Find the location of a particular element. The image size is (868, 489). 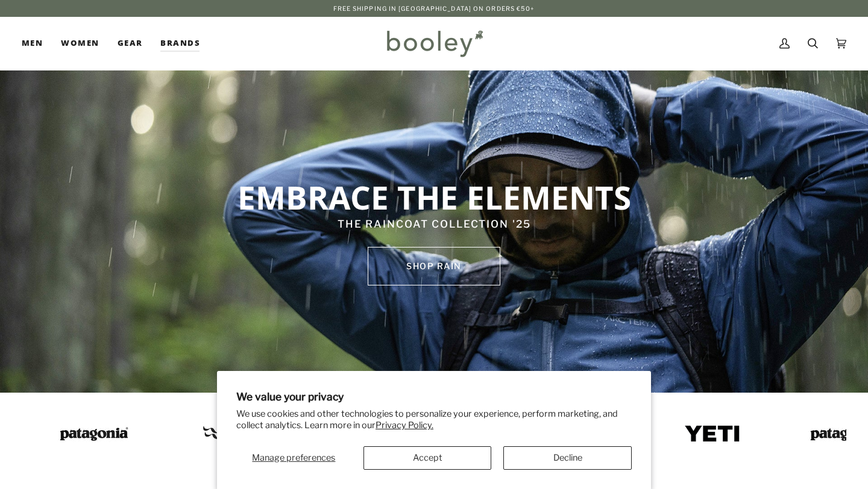

div: Women is located at coordinates (80, 43).